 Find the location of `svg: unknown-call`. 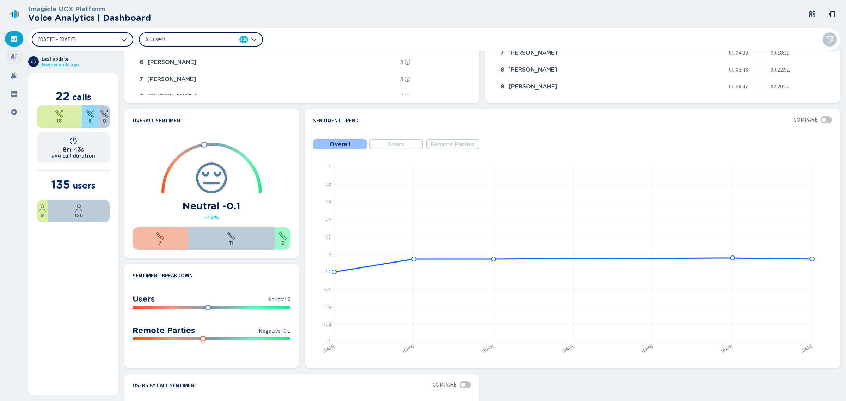

svg: unknown-call is located at coordinates (104, 114).